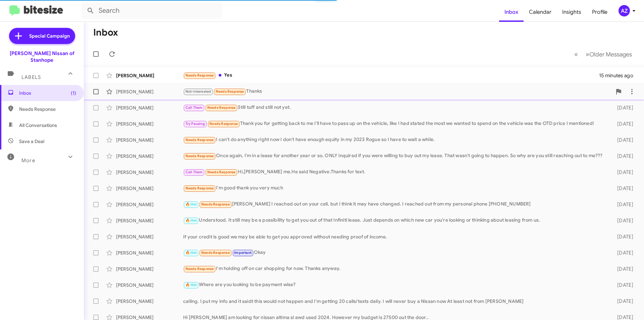 Image resolution: width=644 pixels, height=320 pixels. What do you see at coordinates (576, 54) in the screenshot?
I see `button: Previous` at bounding box center [576, 54].